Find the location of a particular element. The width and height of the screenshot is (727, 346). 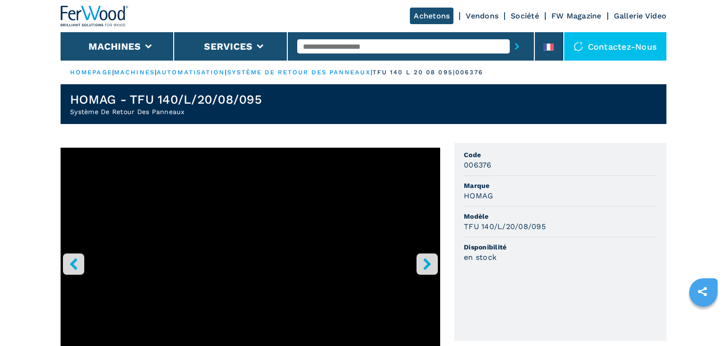

a: système de retour des panneaux is located at coordinates (299, 72).